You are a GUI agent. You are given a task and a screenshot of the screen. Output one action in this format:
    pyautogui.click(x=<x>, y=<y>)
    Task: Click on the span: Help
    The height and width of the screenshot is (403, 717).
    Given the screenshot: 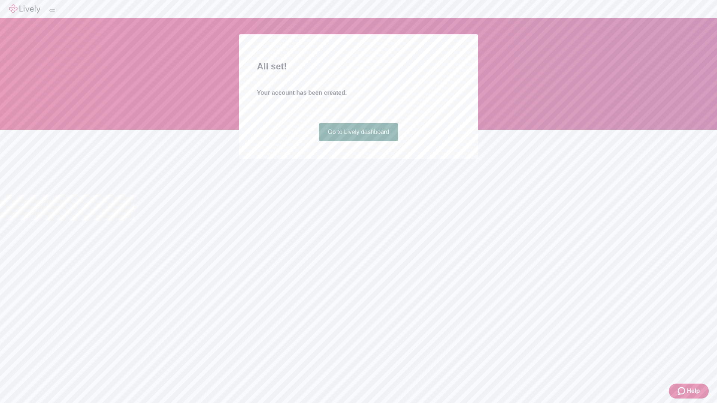 What is the action you would take?
    pyautogui.click(x=693, y=391)
    